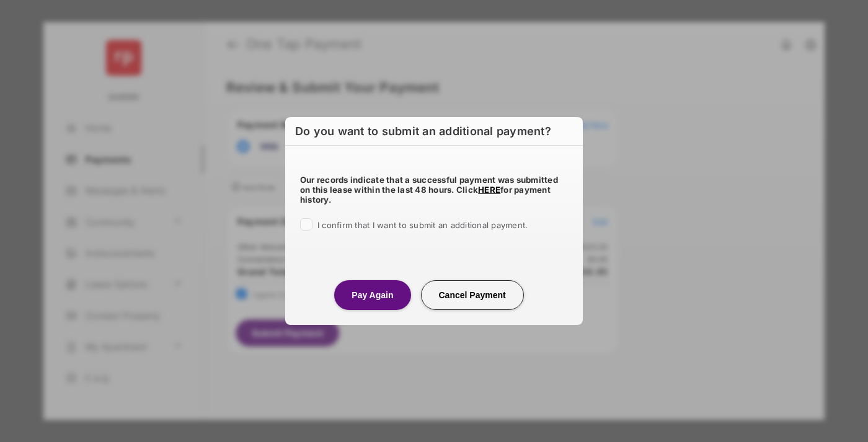  I want to click on h5: Our records indicate that a successful payment was submitted on this lease within the last 48 hou..., so click(434, 190).